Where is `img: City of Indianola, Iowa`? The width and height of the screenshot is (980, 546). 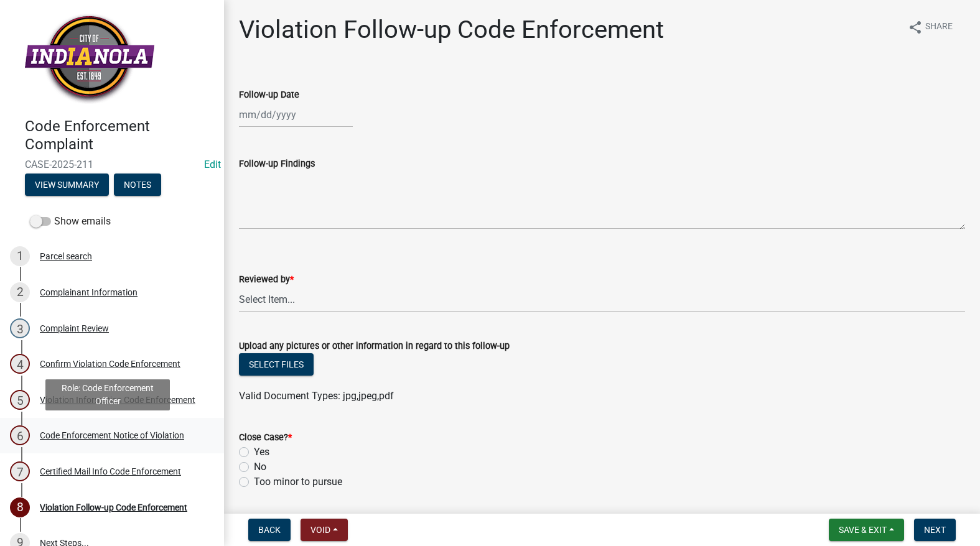
img: City of Indianola, Iowa is located at coordinates (89, 58).